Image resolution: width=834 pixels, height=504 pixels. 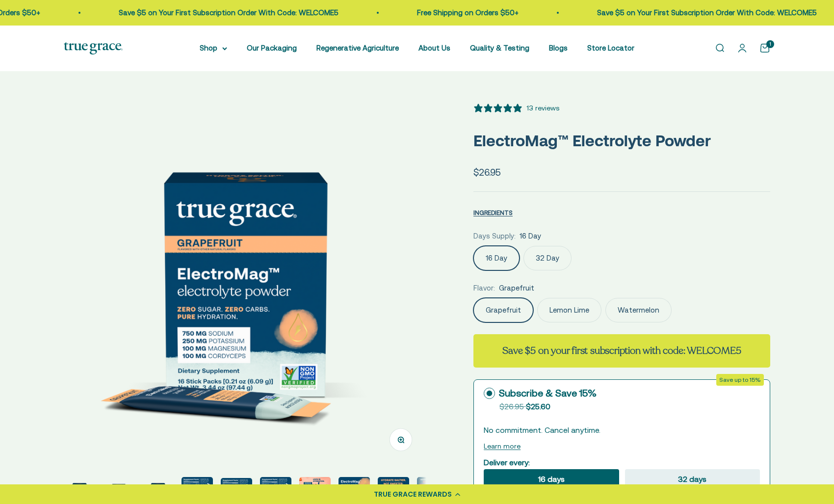 What do you see at coordinates (516, 288) in the screenshot?
I see `span: Grapefruit` at bounding box center [516, 288].